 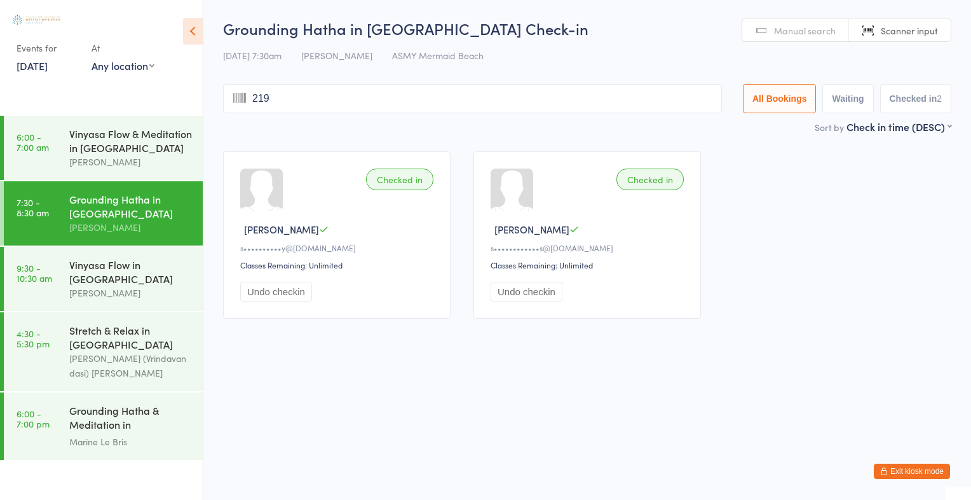 I want to click on time: 9:30 - 10:30 am, so click(x=34, y=273).